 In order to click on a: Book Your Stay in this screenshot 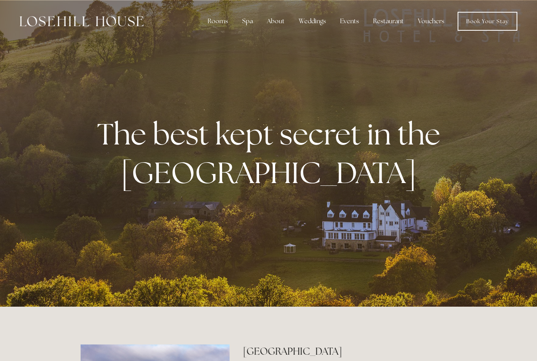, I will do `click(488, 21)`.